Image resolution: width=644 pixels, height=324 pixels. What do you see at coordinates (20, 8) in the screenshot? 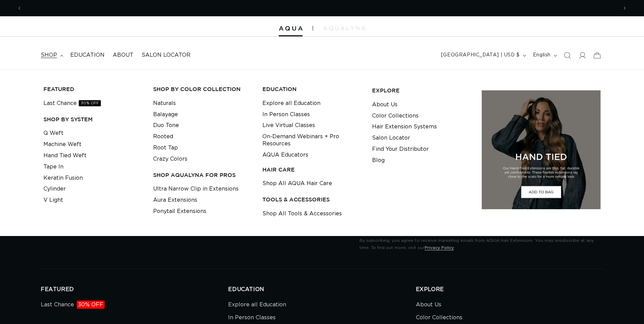
I see `button: Previous announcement` at bounding box center [20, 8].